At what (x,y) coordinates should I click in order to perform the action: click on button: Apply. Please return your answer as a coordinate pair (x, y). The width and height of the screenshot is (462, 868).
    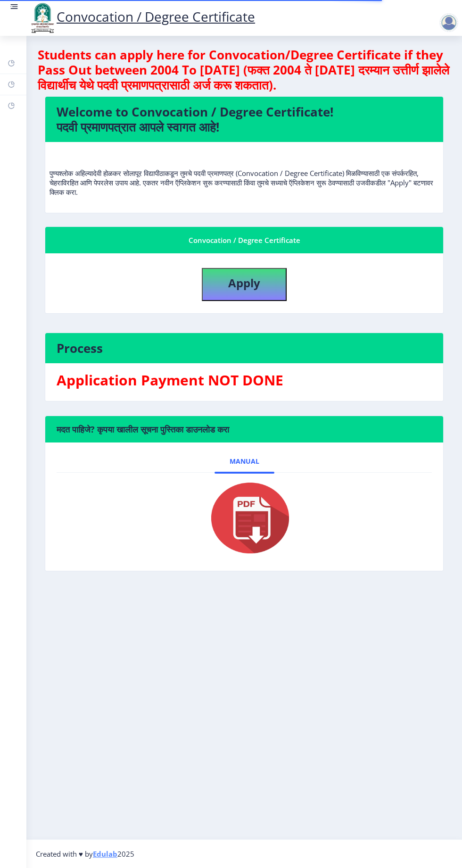
    Looking at the image, I should click on (244, 284).